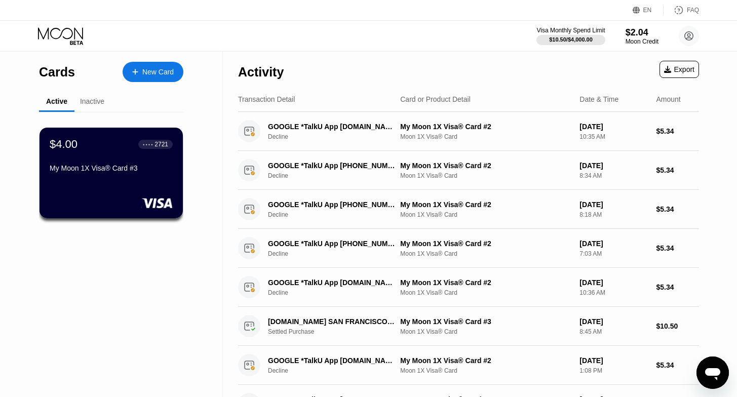 This screenshot has width=737, height=397. Describe the element at coordinates (614, 137) in the screenshot. I see `div: 10:35 AM` at that location.